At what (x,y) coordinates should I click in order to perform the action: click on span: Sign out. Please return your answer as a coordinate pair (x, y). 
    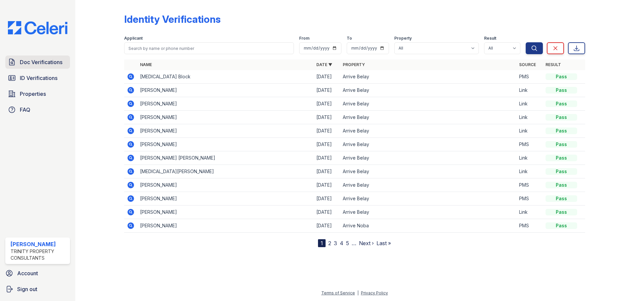
    Looking at the image, I should click on (27, 289).